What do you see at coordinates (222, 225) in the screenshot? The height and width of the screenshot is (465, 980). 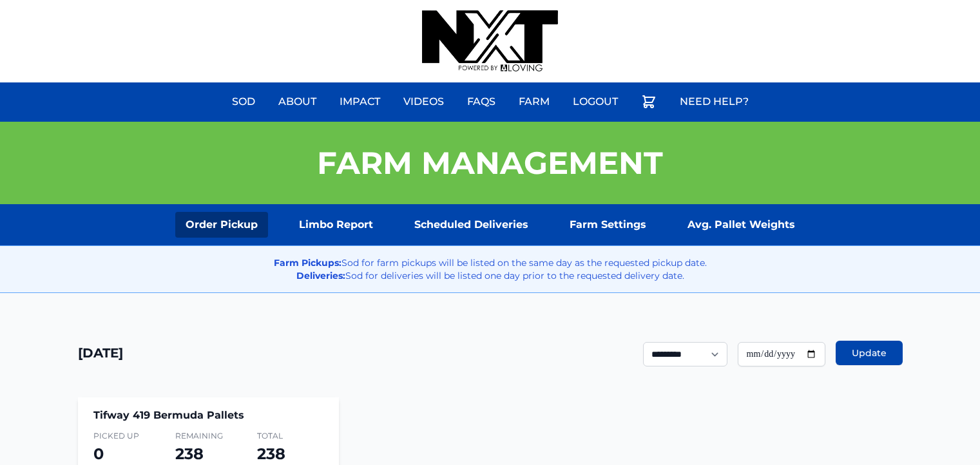 I see `a: Order Pickup` at bounding box center [222, 225].